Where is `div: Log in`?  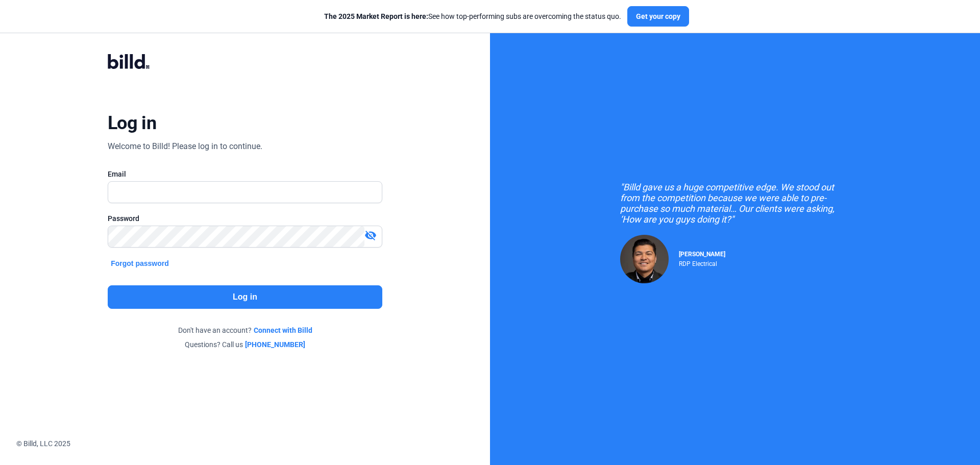
div: Log in is located at coordinates (132, 123).